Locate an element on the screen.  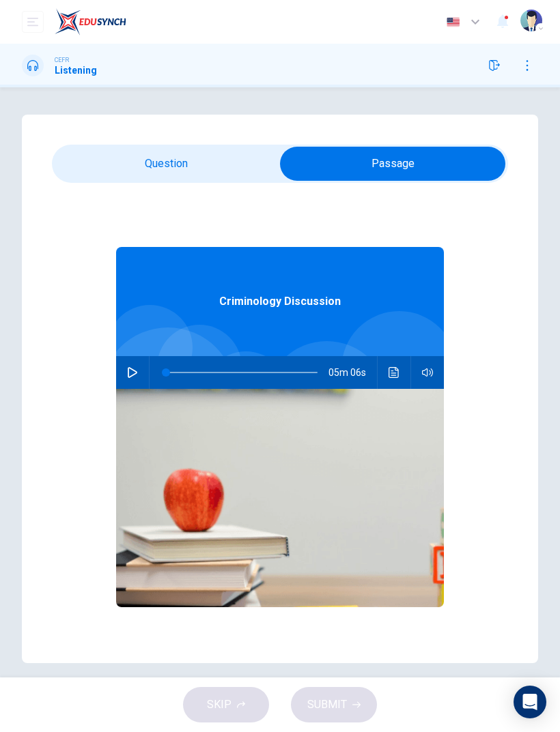
div: Open Intercom Messenger is located at coordinates (530, 702).